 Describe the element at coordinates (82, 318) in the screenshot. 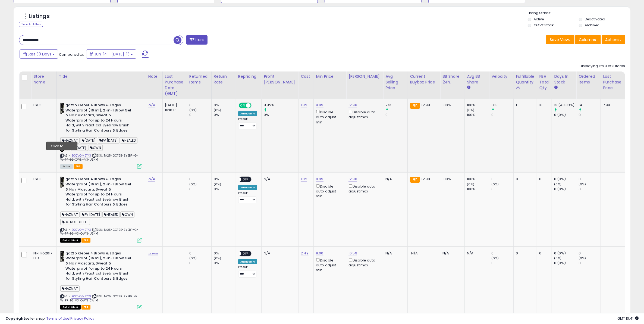

I see `a: Privacy Policy` at that location.